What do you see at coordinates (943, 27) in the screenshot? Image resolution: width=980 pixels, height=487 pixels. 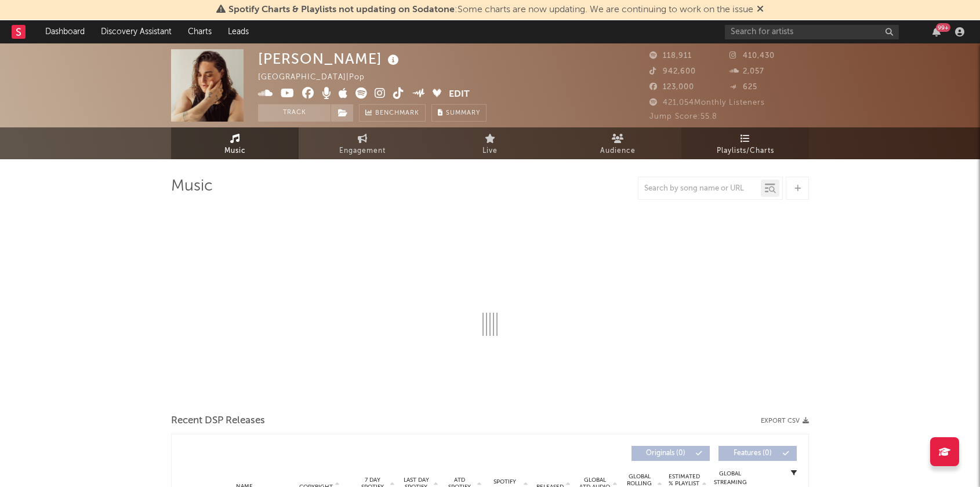 I see `div: 99 +` at bounding box center [943, 27].